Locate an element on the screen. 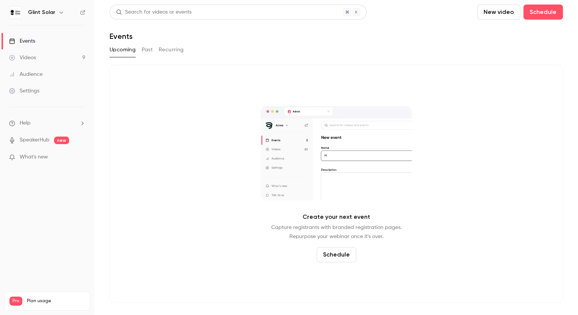 The height and width of the screenshot is (315, 578). div: Search for videos or events is located at coordinates (154, 12).